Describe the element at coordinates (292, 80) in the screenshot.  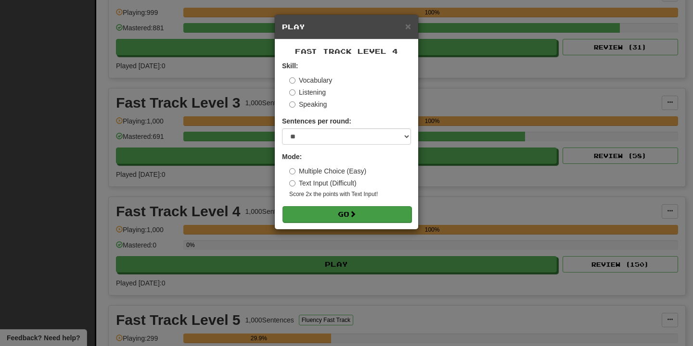
I see `input: Vocabulary` at that location.